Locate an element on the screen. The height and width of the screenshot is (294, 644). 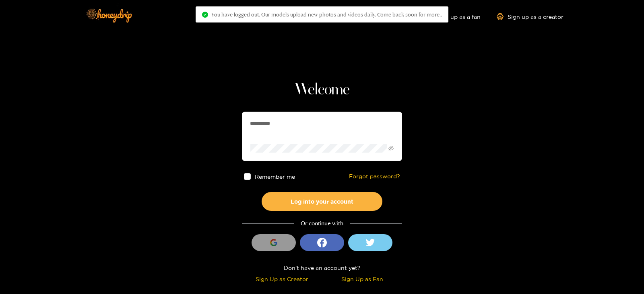
a: Forgot password? is located at coordinates (374, 177).